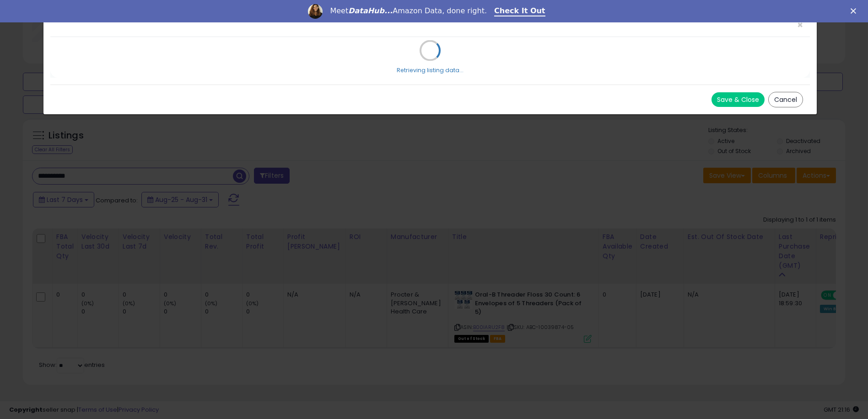 Image resolution: width=868 pixels, height=419 pixels. What do you see at coordinates (315, 11) in the screenshot?
I see `img: Profile image for Georgie` at bounding box center [315, 11].